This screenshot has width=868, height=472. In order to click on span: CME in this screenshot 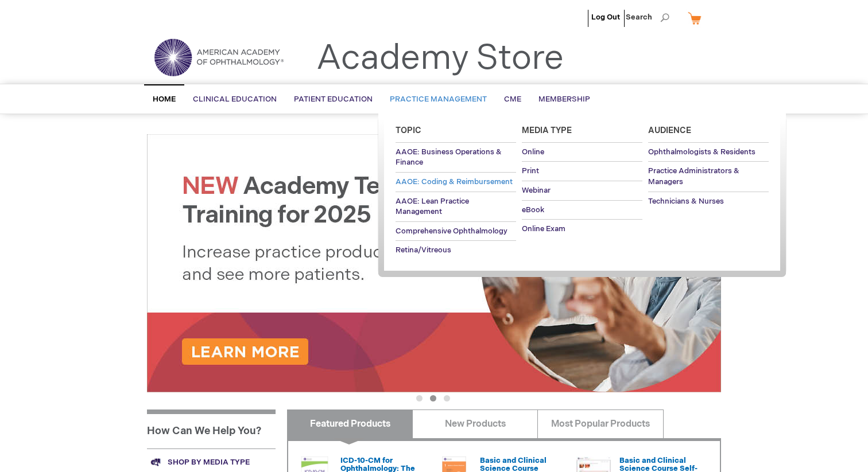, I will do `click(513, 99)`.